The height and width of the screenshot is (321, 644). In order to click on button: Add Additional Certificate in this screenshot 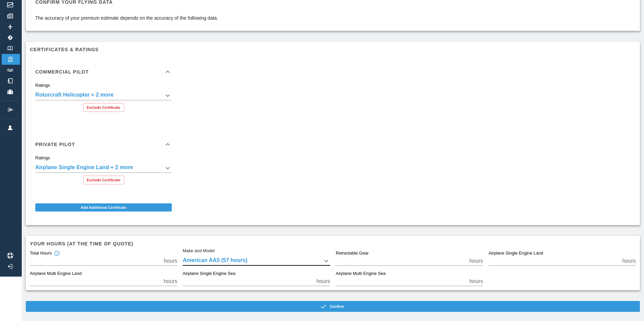, I will do `click(103, 207)`.